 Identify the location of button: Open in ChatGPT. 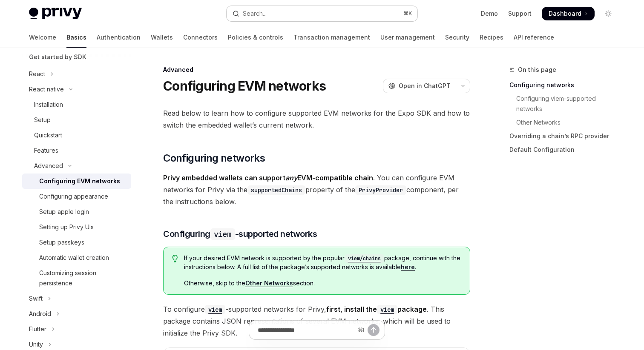
(419, 86).